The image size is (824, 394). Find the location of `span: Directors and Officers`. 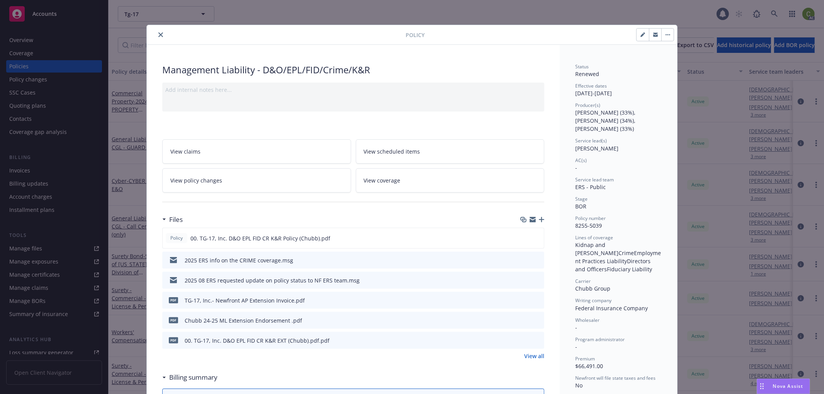

span: Directors and Officers is located at coordinates (613, 265).